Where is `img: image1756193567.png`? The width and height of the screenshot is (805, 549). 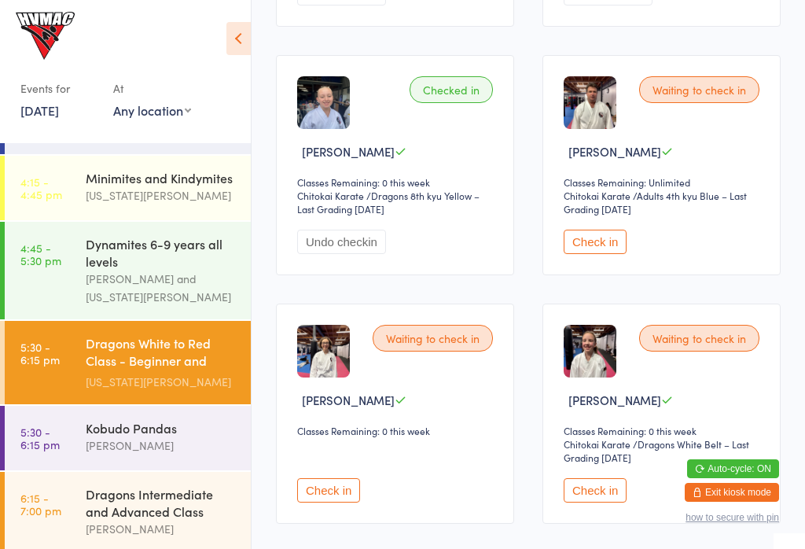
img: image1756193567.png is located at coordinates (590, 351).